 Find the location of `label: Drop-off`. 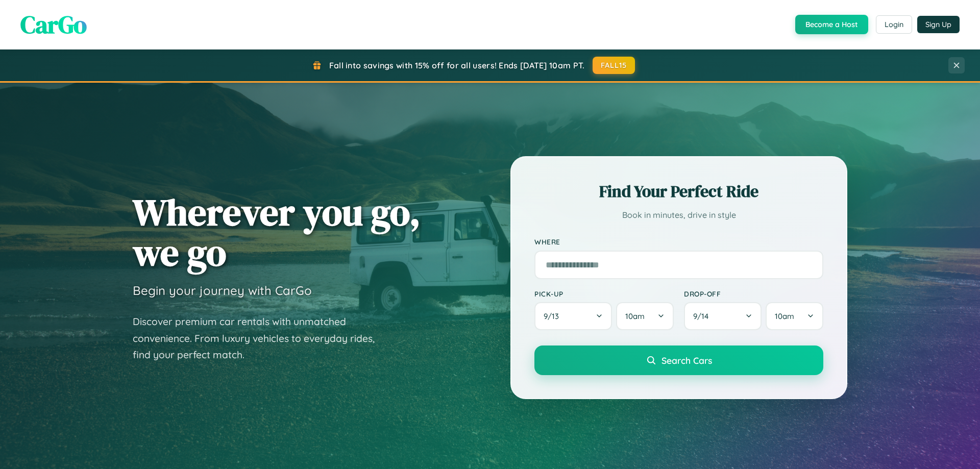

label: Drop-off is located at coordinates (754, 294).